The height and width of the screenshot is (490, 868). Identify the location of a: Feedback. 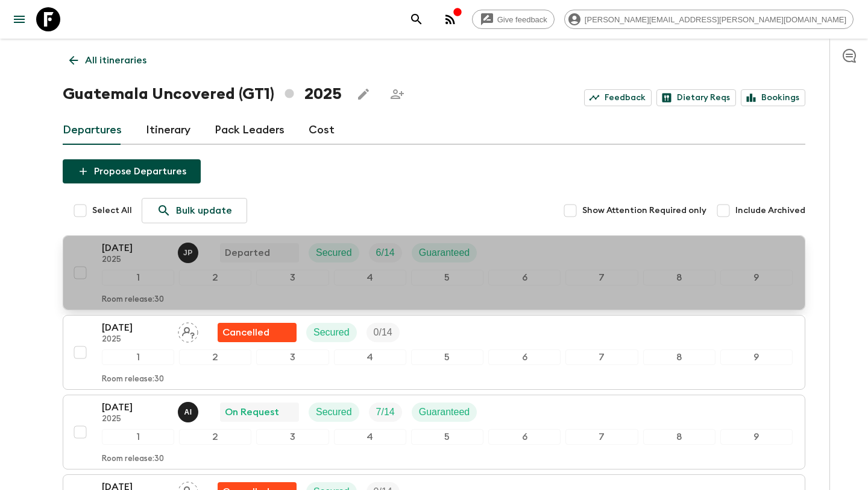
(618, 98).